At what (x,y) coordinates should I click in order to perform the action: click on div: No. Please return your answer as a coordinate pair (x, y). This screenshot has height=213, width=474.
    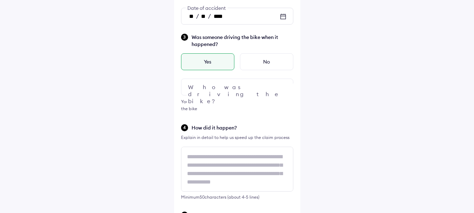
    Looking at the image, I should click on (267, 62).